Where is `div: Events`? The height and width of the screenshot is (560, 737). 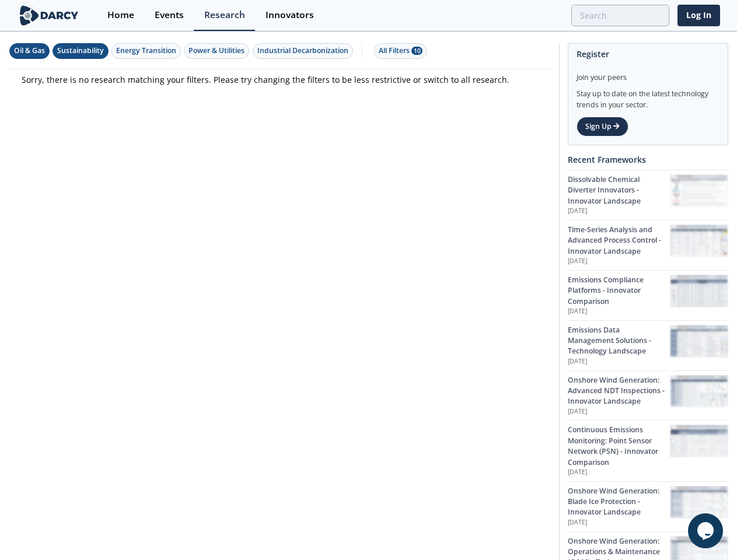 div: Events is located at coordinates (169, 15).